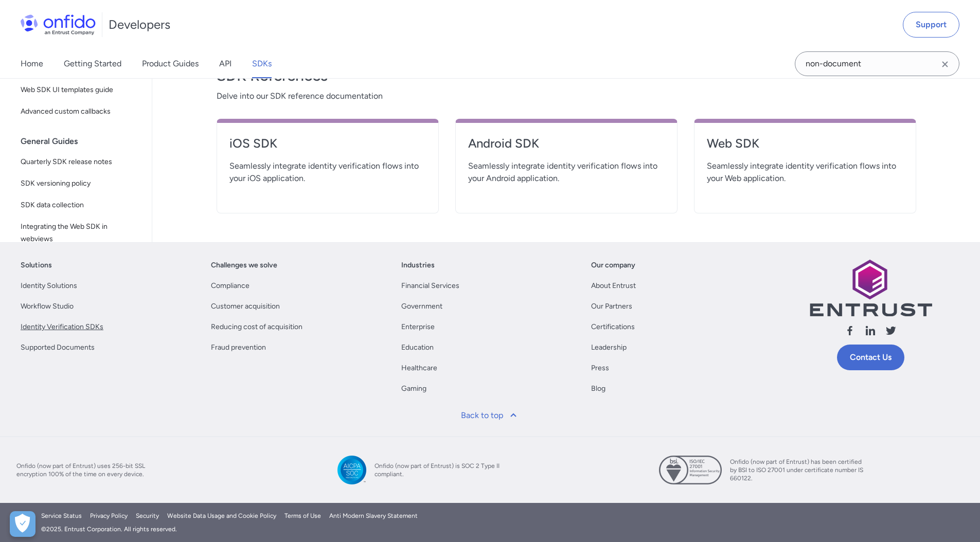 The width and height of the screenshot is (980, 542). Describe the element at coordinates (797, 471) in the screenshot. I see `span: Onfido (now part of Entrust) has been certified by BSI to ISO 27001 under certificate number IS 6...` at that location.